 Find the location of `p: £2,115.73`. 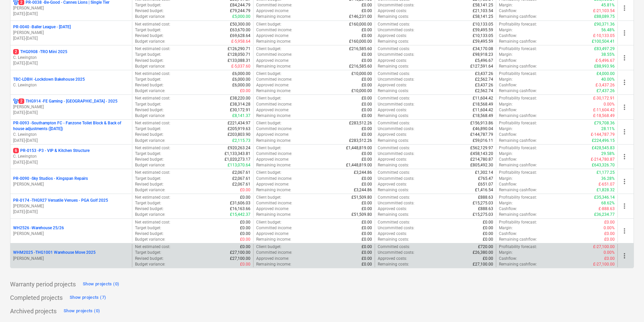

p: £2,115.73 is located at coordinates (241, 141).